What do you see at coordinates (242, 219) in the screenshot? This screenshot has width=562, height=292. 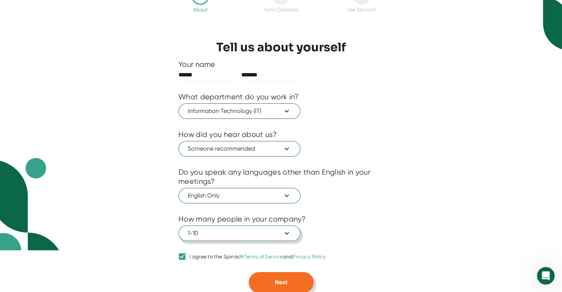 I see `div: How many people in your company?` at bounding box center [242, 219].